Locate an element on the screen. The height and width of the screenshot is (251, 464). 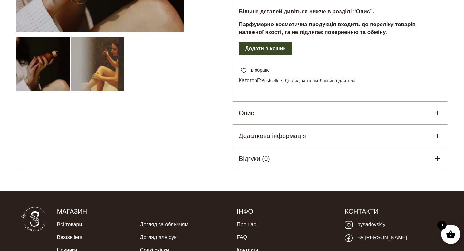
a: Лосьйон для тіла is located at coordinates (338, 81).